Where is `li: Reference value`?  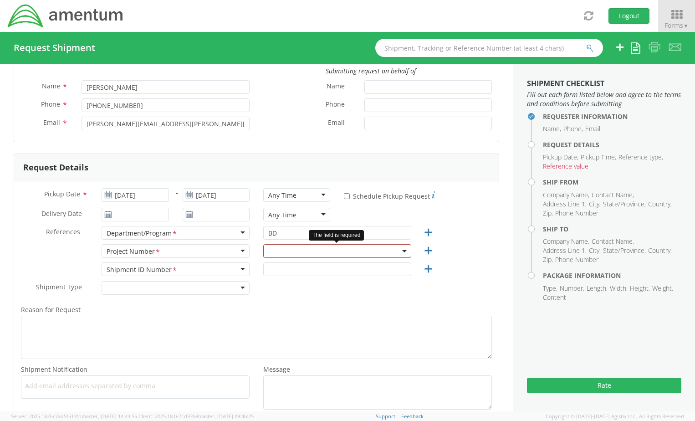 li: Reference value is located at coordinates (566, 166).